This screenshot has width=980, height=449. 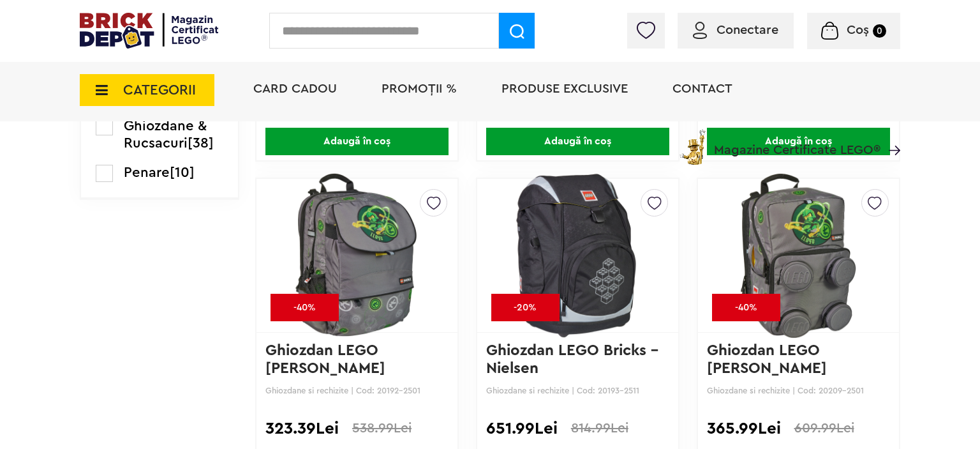 I want to click on a: Conectare, so click(x=736, y=30).